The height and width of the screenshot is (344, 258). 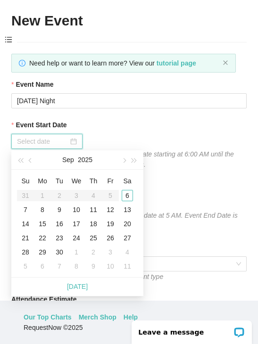 I want to click on td: 2025-09-26, so click(x=110, y=238).